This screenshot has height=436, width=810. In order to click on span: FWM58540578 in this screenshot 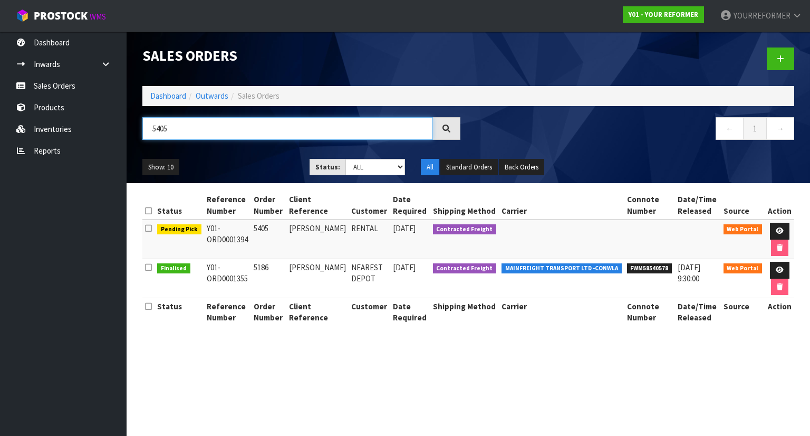, I will do `click(650, 269)`.